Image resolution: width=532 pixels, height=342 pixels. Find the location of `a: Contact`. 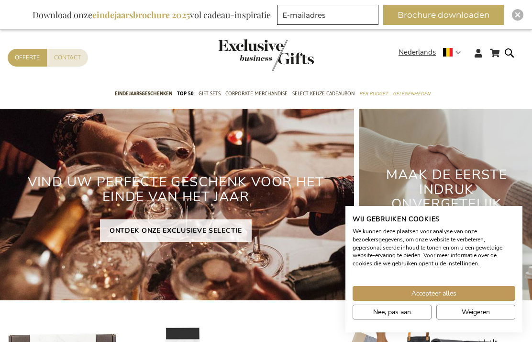

a: Contact is located at coordinates (67, 57).